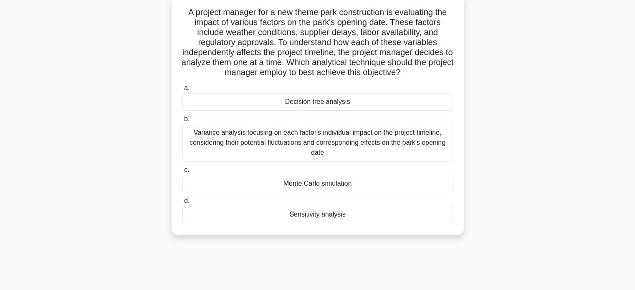 The height and width of the screenshot is (290, 635). What do you see at coordinates (187, 200) in the screenshot?
I see `span: d.` at bounding box center [187, 200].